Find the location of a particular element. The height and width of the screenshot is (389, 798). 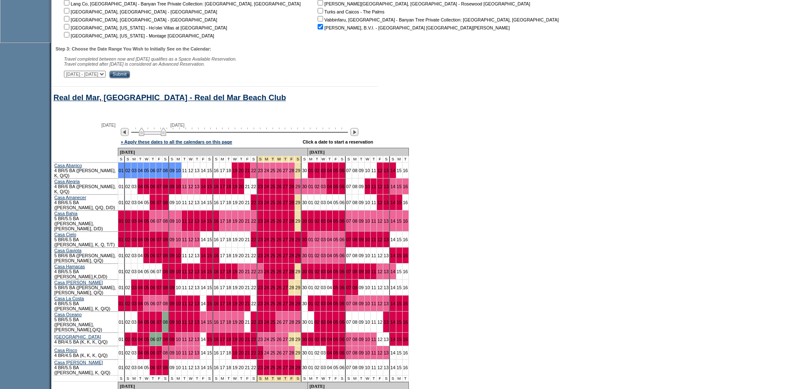

input: Submit is located at coordinates (119, 74).